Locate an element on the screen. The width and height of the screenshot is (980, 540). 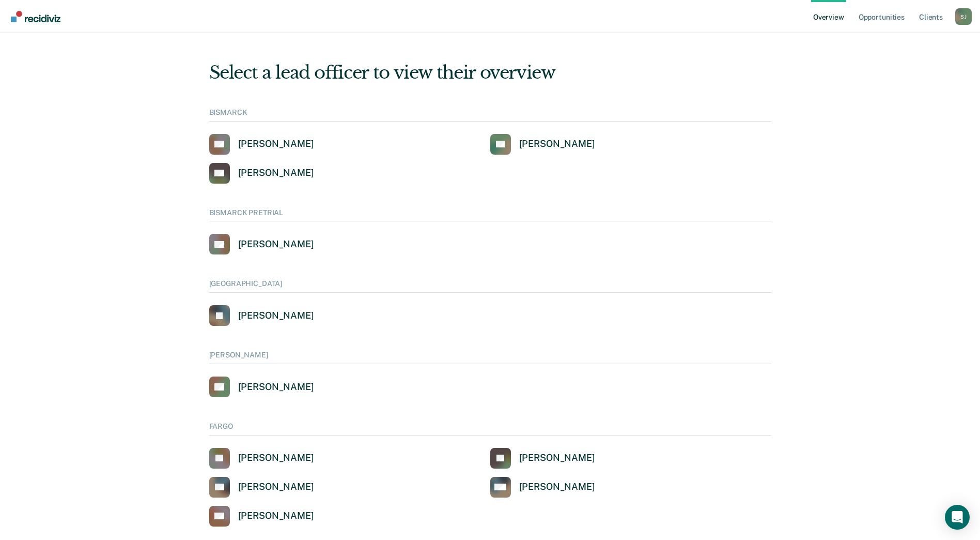
div: FARGO is located at coordinates (490, 428).